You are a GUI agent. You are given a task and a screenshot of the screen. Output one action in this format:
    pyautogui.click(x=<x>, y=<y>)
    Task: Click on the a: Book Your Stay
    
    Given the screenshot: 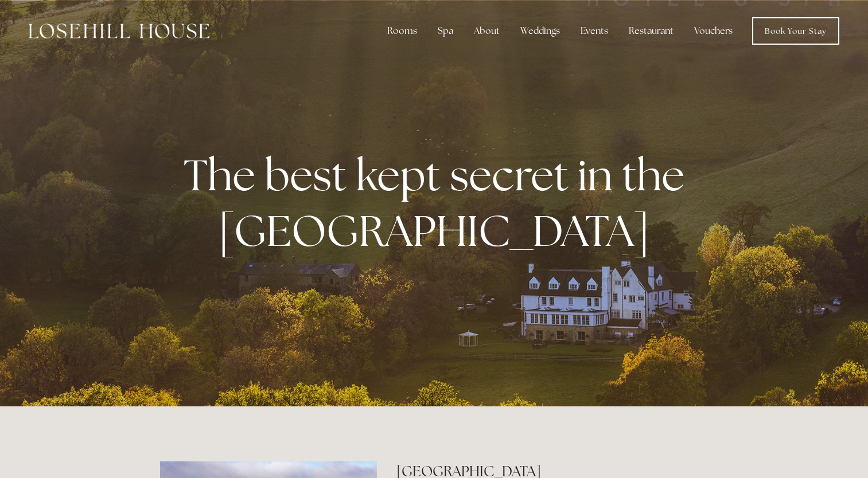 What is the action you would take?
    pyautogui.click(x=796, y=31)
    